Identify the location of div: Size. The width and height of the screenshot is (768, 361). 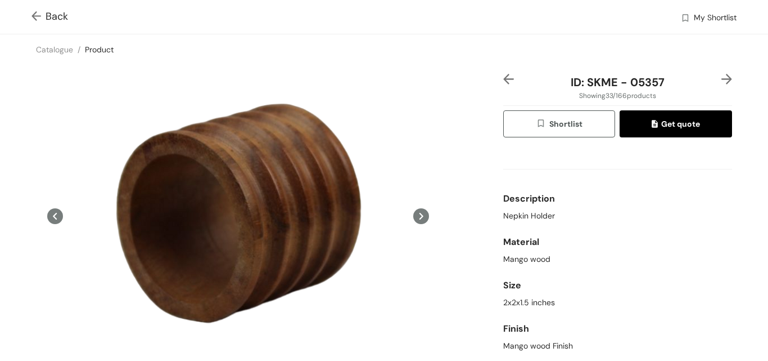
(618, 285).